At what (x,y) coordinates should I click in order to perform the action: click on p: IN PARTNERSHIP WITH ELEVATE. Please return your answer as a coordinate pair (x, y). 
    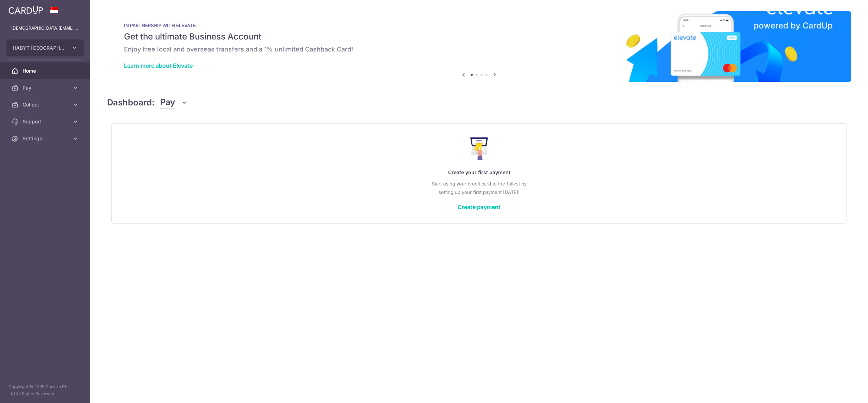
    Looking at the image, I should click on (479, 25).